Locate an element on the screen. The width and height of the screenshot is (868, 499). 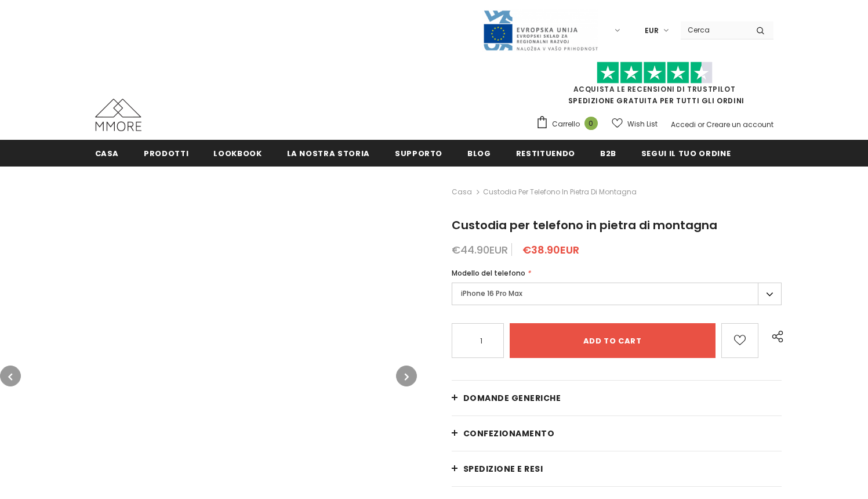
span: Segui il tuo ordine is located at coordinates (686, 153).